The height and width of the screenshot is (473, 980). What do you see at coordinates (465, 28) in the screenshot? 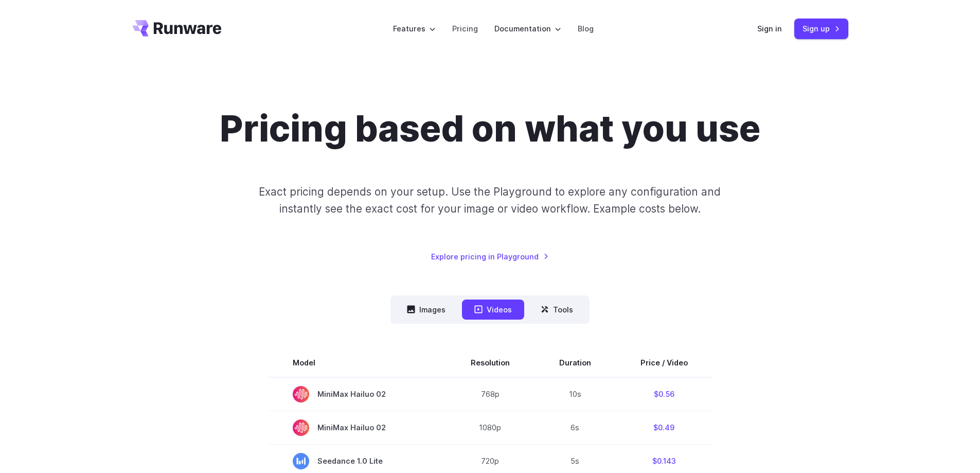
I see `a: Pricing` at bounding box center [465, 28].